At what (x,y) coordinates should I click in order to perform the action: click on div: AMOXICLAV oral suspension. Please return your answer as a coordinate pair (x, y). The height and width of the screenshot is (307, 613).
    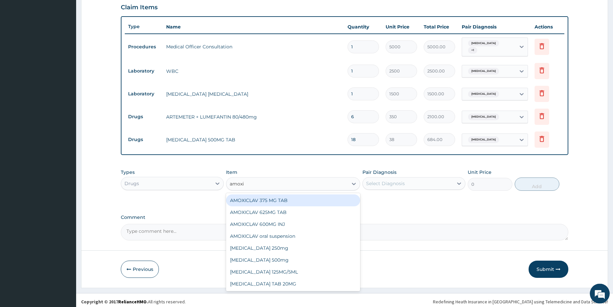
    Looking at the image, I should click on (293, 236).